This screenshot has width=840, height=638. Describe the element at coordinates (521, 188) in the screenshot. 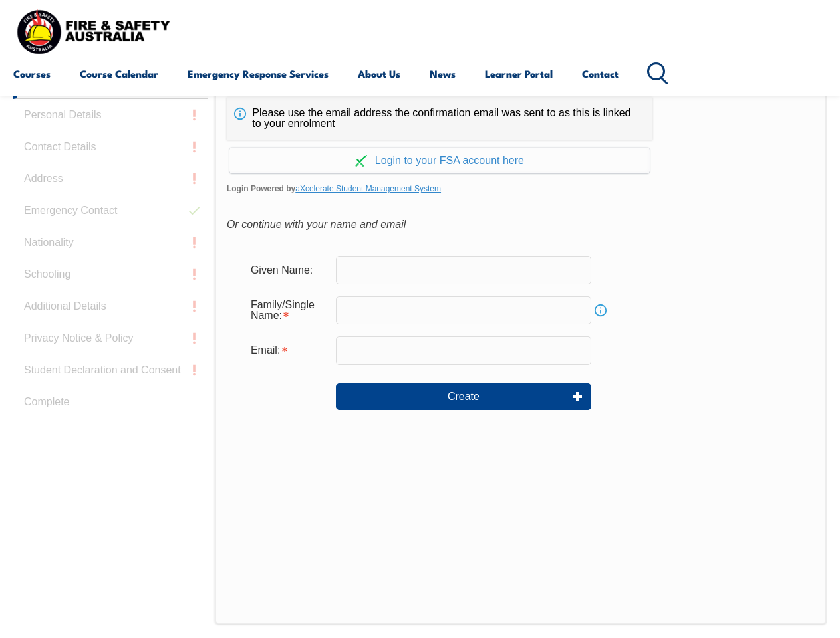

I see `span: Login Powered by` at that location.